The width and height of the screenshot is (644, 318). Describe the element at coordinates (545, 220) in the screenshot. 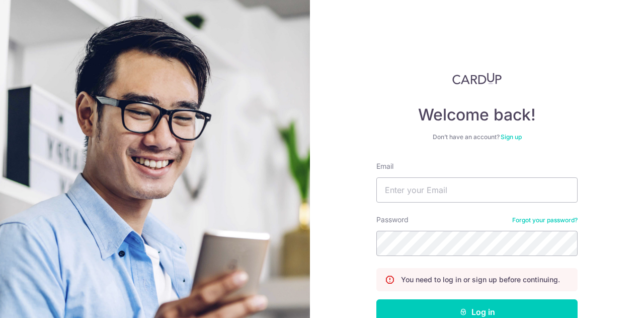

I see `a: Forgot your password?` at that location.